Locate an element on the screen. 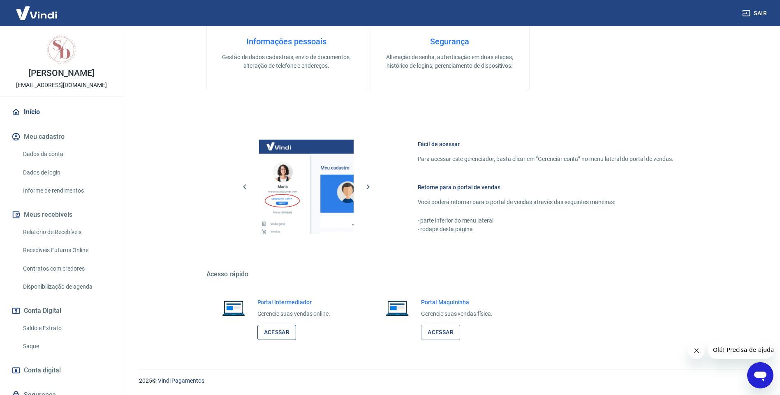  a: Dados de login is located at coordinates (66, 173).